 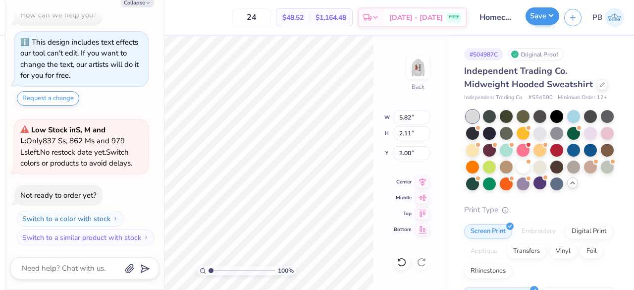 I want to click on span: Bottom, so click(x=403, y=229).